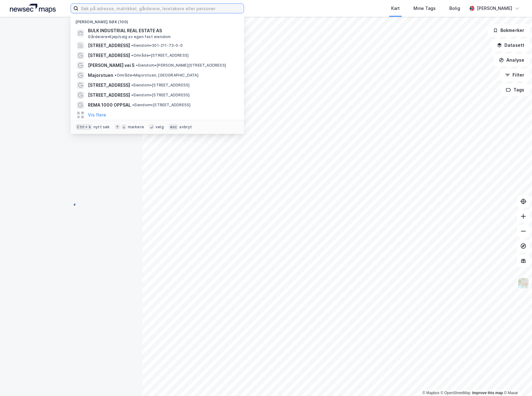 The width and height of the screenshot is (532, 396). Describe the element at coordinates (136, 127) in the screenshot. I see `div: markere` at that location.